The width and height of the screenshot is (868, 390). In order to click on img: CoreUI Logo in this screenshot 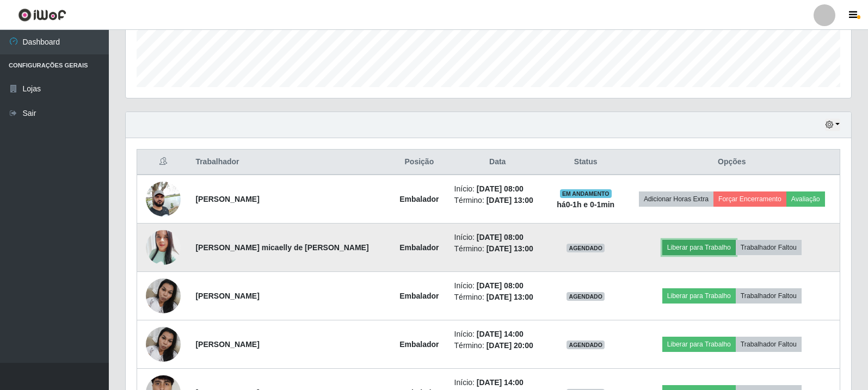, I will do `click(42, 15)`.